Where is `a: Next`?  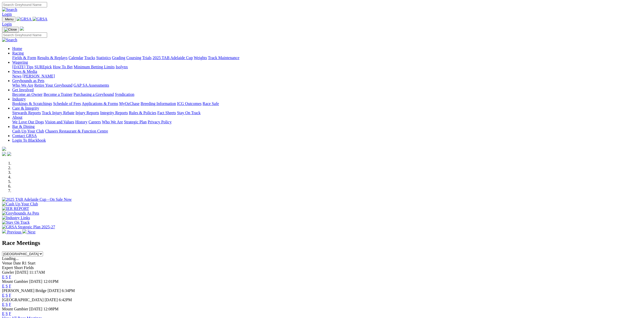
a: Next is located at coordinates (29, 232).